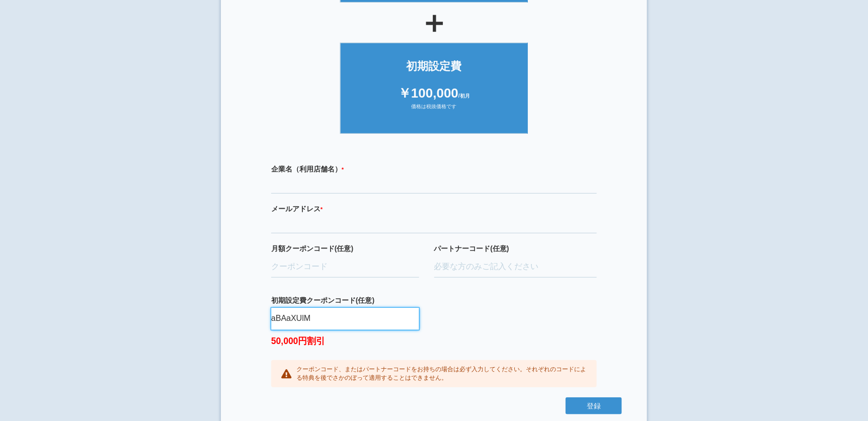 This screenshot has width=868, height=421. Describe the element at coordinates (515, 267) in the screenshot. I see `input: 必要な方のみご記入ください` at that location.